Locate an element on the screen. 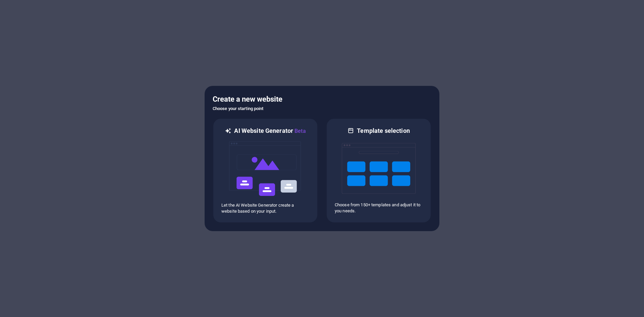 The image size is (644, 317). p: Choose from 150+ templates and adjust it to you needs. is located at coordinates (379, 208).